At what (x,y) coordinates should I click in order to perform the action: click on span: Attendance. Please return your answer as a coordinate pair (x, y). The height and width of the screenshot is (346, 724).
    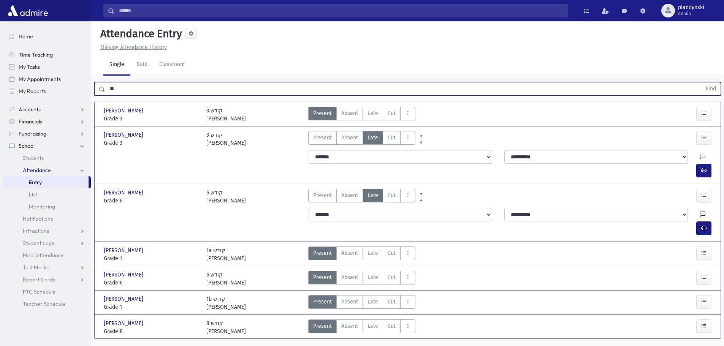
    Looking at the image, I should click on (37, 170).